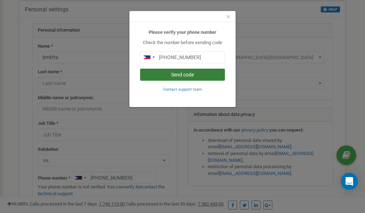  I want to click on button: Send code, so click(182, 75).